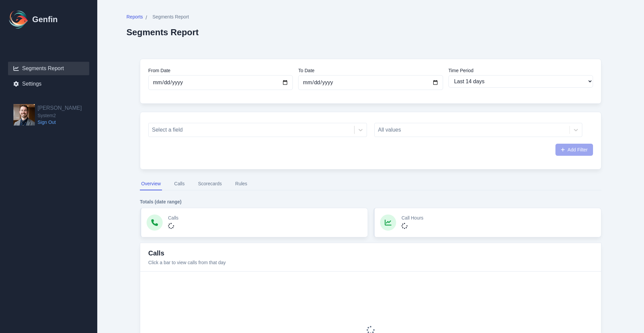 Image resolution: width=644 pixels, height=333 pixels. I want to click on span: Segments Report, so click(170, 16).